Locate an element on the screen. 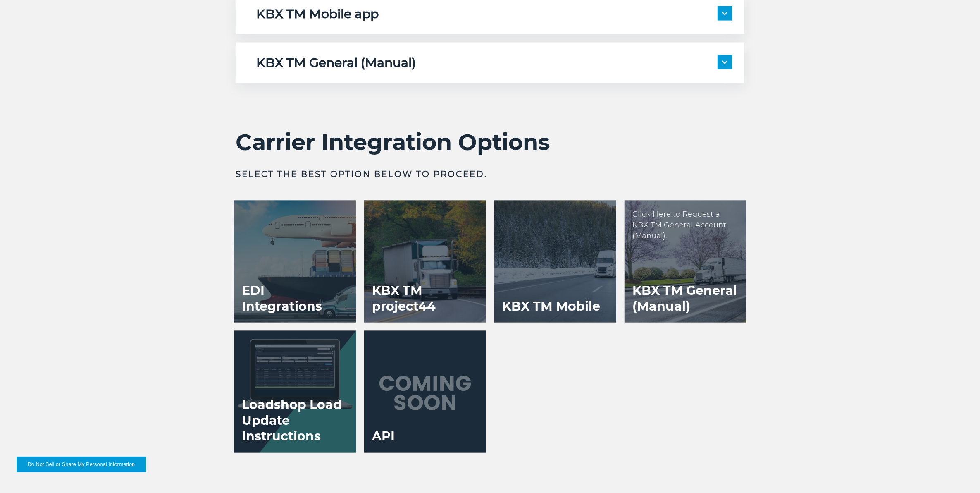 This screenshot has width=980, height=493. a: KBX TM General (Manual) is located at coordinates (685, 261).